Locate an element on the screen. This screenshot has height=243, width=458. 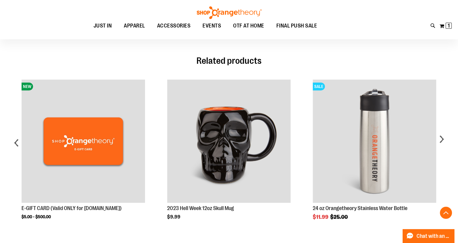
div: prev is located at coordinates (17, 145).